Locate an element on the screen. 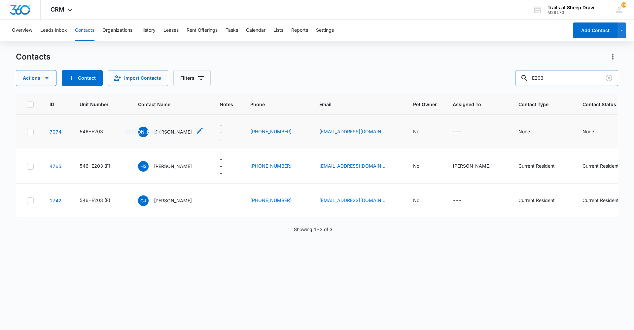 Image resolution: width=634 pixels, height=330 pixels. div: Email - ckjohn53@yahoo.com - Select to Edit Field is located at coordinates (358, 200).